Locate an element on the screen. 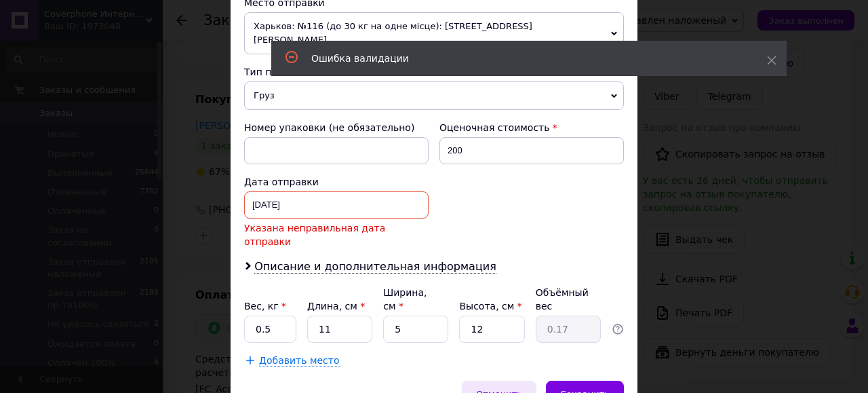 Image resolution: width=868 pixels, height=393 pixels. label: Вес, кг is located at coordinates (265, 306).